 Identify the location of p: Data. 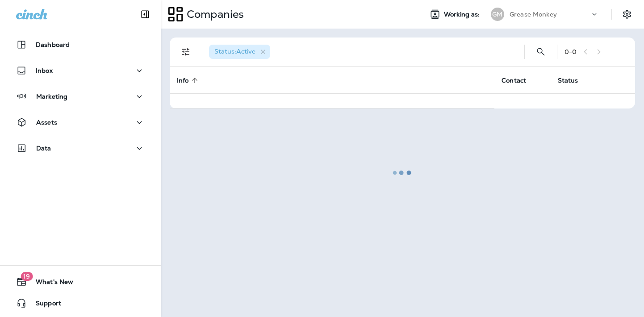
(44, 148).